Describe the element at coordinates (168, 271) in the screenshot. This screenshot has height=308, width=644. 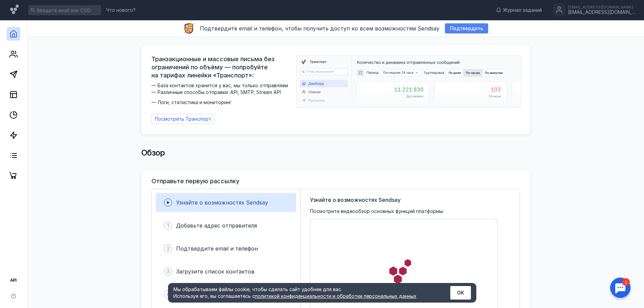
I see `span: 3` at that location.